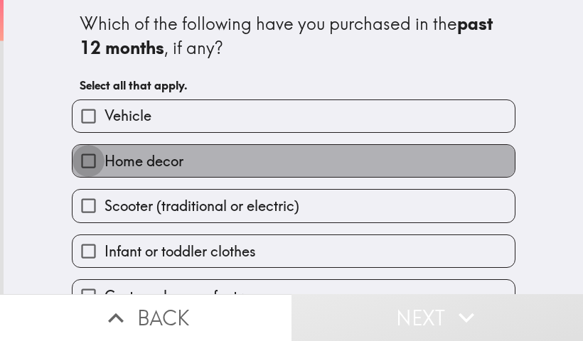 The height and width of the screenshot is (341, 583). Describe the element at coordinates (294, 36) in the screenshot. I see `div: Which of the following have you purchased in the , if any?` at that location.